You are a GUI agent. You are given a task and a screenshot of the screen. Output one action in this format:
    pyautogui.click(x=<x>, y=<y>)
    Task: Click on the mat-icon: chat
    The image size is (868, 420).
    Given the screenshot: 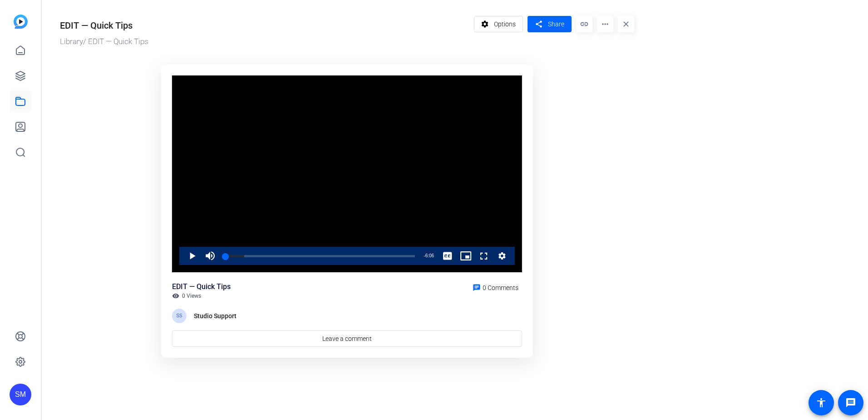 What is the action you would take?
    pyautogui.click(x=476, y=287)
    